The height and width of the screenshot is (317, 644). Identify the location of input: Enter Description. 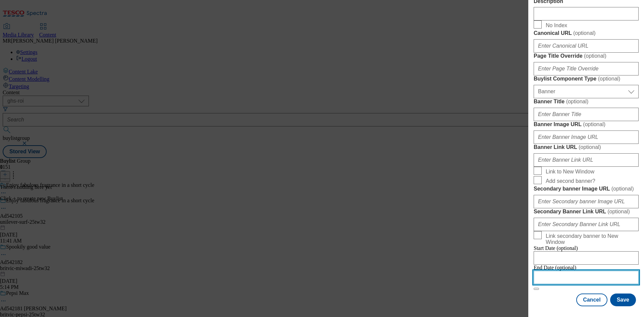
(586, 14).